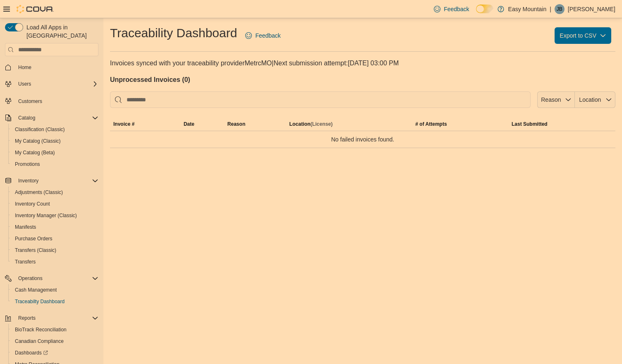 This screenshot has height=364, width=622. Describe the element at coordinates (485, 8) in the screenshot. I see `input: Dark Mode` at that location.